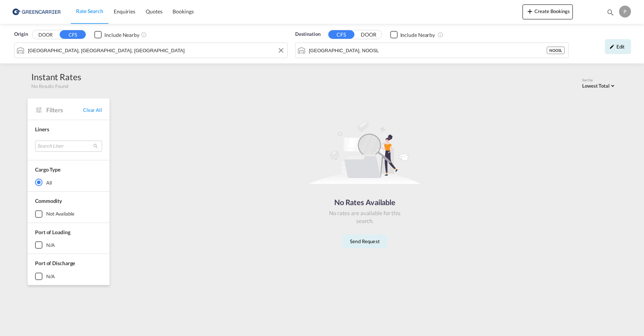 This screenshot has height=336, width=644. What do you see at coordinates (618, 47) in the screenshot?
I see `div: icon-pencilEdit` at bounding box center [618, 47].